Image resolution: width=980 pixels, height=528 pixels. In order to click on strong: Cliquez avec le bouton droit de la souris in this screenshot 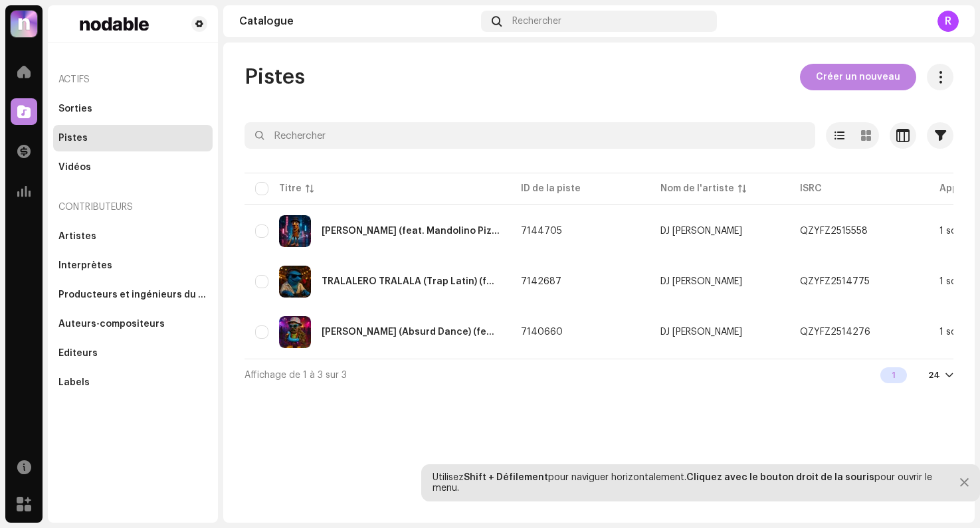, I will do `click(780, 477)`.